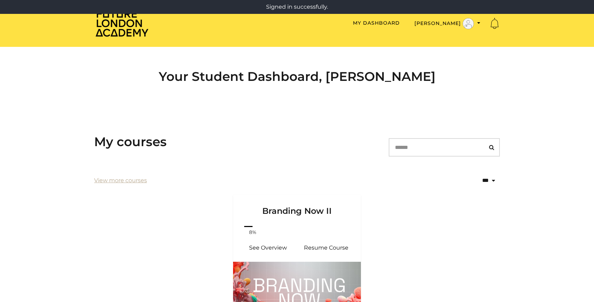 This screenshot has height=302, width=594. Describe the element at coordinates (376, 23) in the screenshot. I see `a: My Dashboard` at that location.